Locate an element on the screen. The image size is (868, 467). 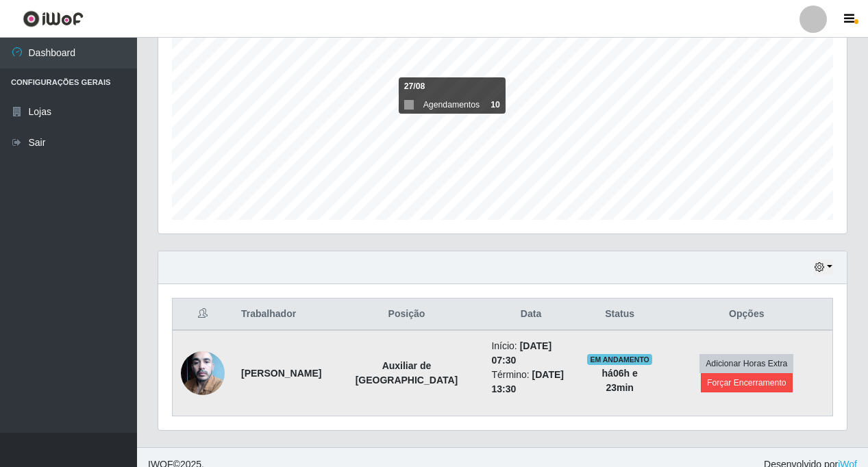
th: Data is located at coordinates (530, 315).